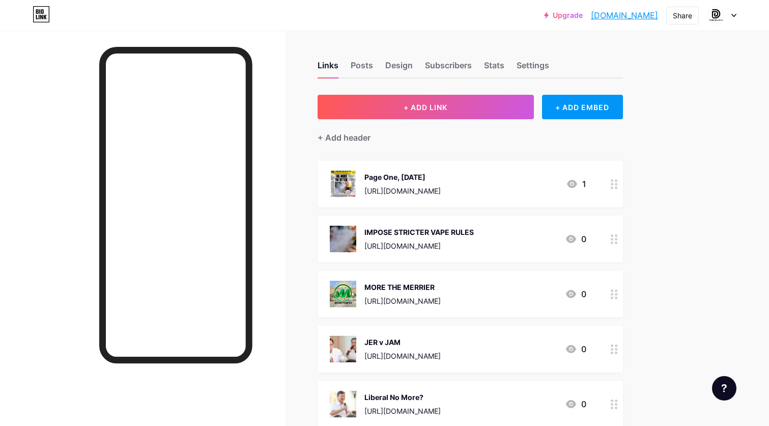 This screenshot has height=426, width=769. What do you see at coordinates (343, 184) in the screenshot?
I see `img: Page One, February 19, 2025` at bounding box center [343, 184].